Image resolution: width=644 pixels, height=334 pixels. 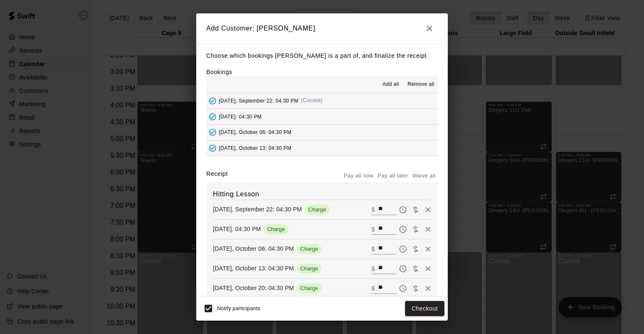 What do you see at coordinates (322, 194) in the screenshot?
I see `h6: Hitting Lesson` at bounding box center [322, 194].